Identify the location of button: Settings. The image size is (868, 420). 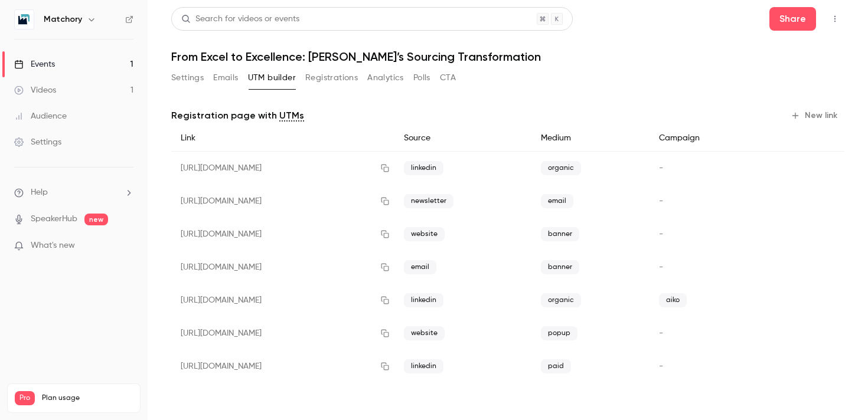
(187, 78).